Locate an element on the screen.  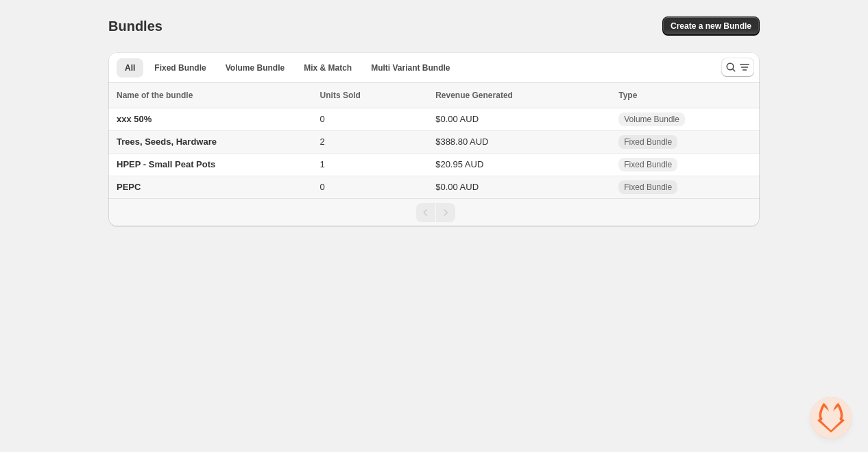
span: Mix & Match is located at coordinates (328, 68).